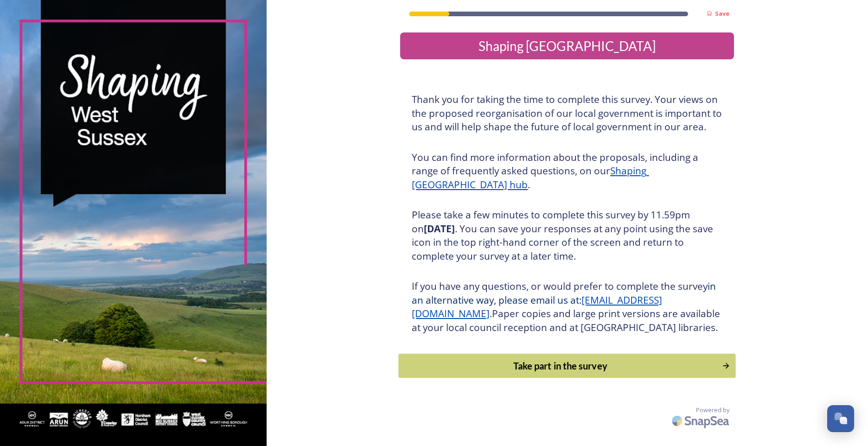 This screenshot has height=446, width=868. What do you see at coordinates (701, 421) in the screenshot?
I see `img: SnapSea Logo` at bounding box center [701, 421].